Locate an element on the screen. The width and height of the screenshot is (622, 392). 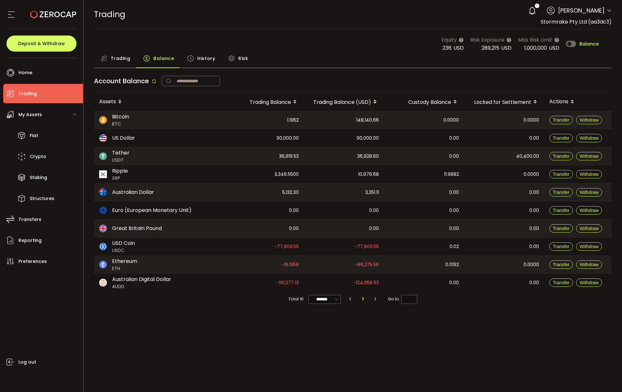
span: Log out is located at coordinates (27, 362).